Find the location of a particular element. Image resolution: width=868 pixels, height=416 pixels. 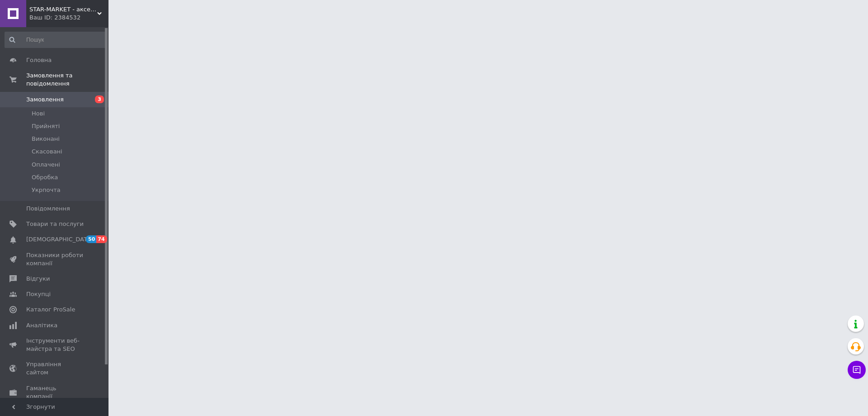

span: 74 is located at coordinates (101, 239).